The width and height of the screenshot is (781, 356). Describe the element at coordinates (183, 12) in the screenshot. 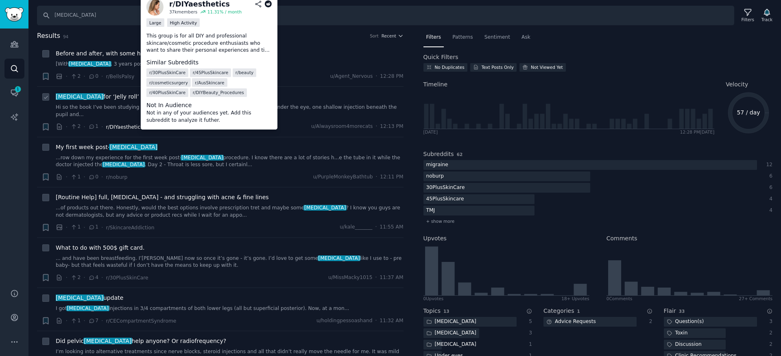

I see `div: 37k members` at that location.